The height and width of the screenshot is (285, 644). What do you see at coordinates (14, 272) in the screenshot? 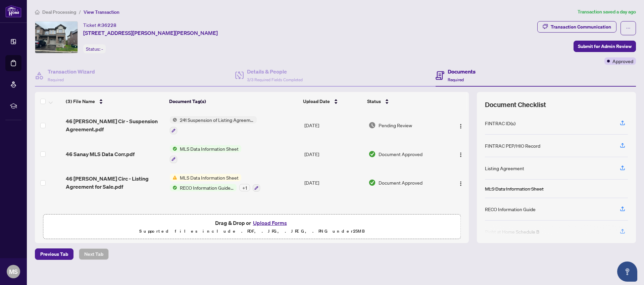
I see `span: MS` at bounding box center [14, 272].